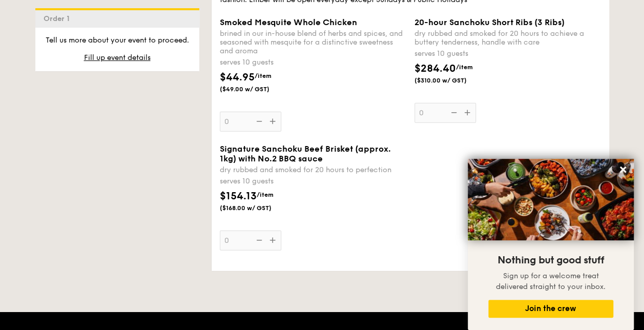  Describe the element at coordinates (623, 169) in the screenshot. I see `button: Close` at that location.